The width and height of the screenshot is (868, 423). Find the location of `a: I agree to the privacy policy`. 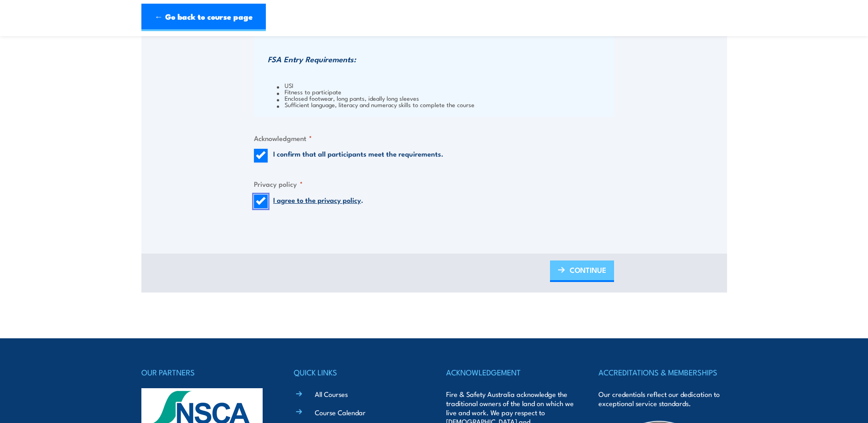

a: I agree to the privacy policy is located at coordinates (317, 200).